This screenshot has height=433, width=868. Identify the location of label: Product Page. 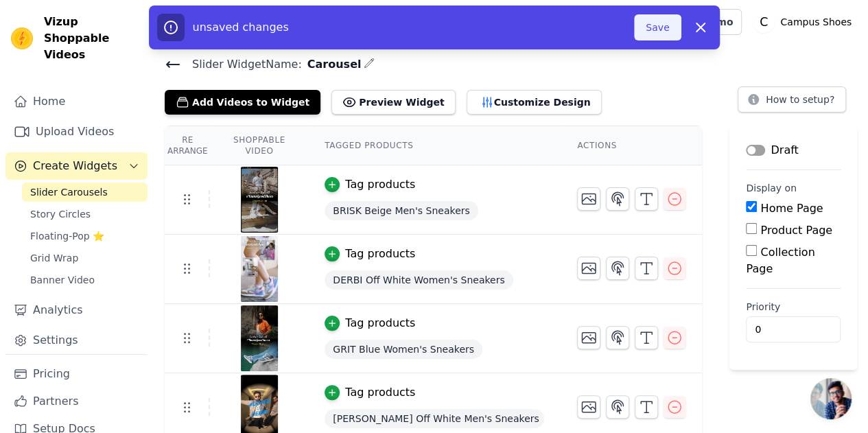
(796, 230).